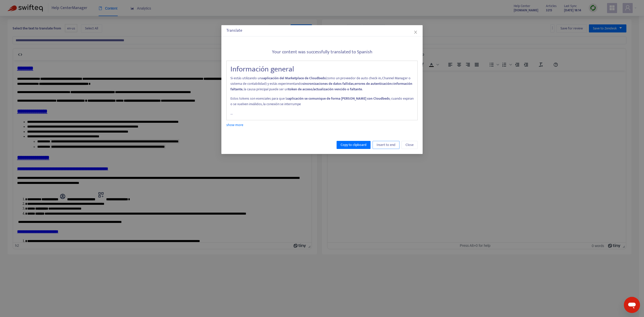 The height and width of the screenshot is (317, 644). I want to click on strong: aplicación del Marketplace de Cloudbeds, so click(294, 78).